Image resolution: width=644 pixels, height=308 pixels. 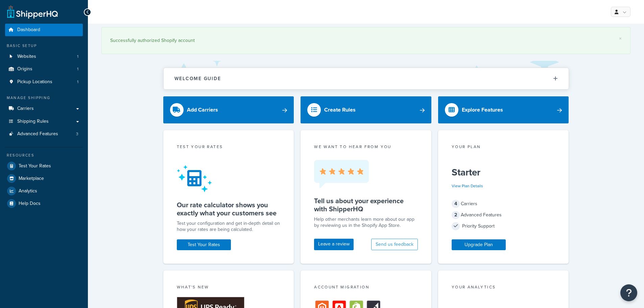 I want to click on h5: Tell us about your experience with ShipperHQ, so click(x=366, y=205).